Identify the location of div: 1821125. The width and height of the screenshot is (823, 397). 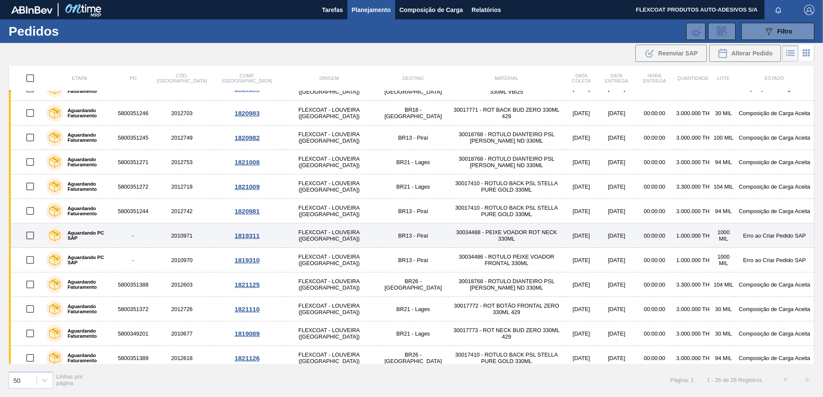
(247, 285).